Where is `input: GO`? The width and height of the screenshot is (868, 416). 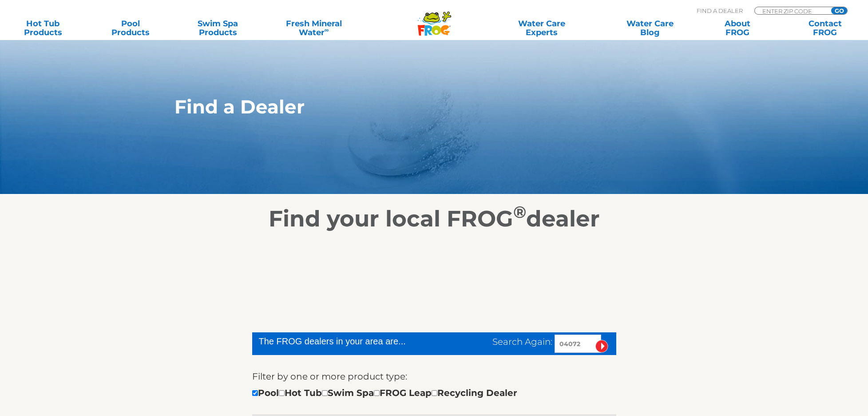
input: GO is located at coordinates (839, 11).